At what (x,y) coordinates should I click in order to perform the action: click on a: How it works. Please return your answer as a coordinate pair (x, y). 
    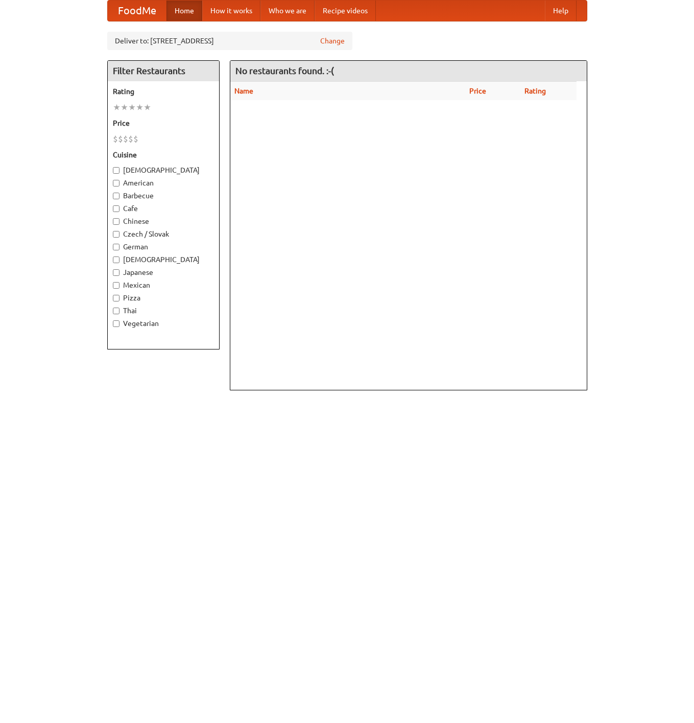
    Looking at the image, I should click on (231, 11).